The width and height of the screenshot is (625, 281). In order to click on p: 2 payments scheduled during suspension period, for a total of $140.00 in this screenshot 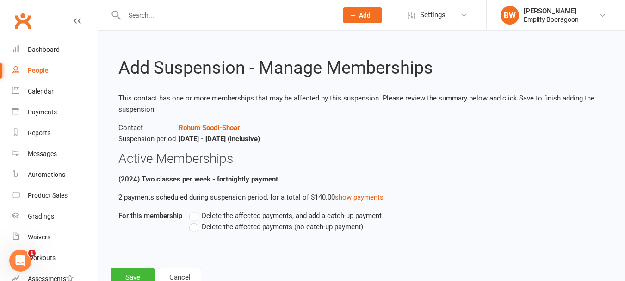, I will do `click(361, 197)`.